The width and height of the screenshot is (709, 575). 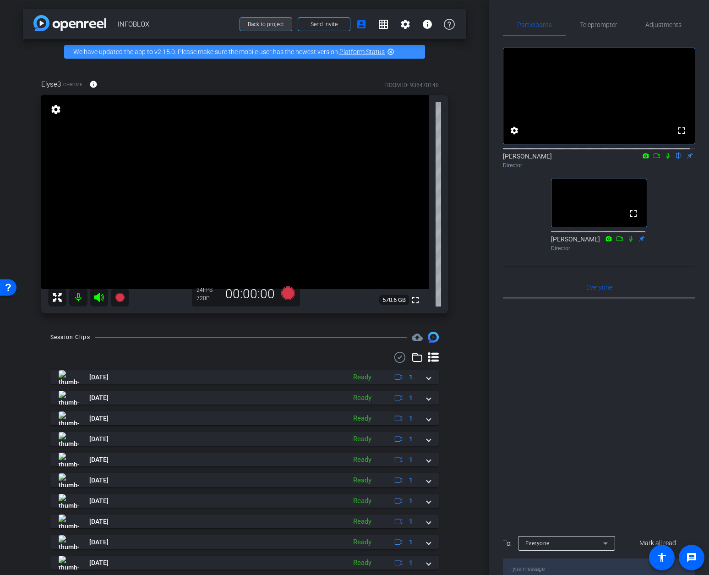 I want to click on mat-icon: flip, so click(x=679, y=155).